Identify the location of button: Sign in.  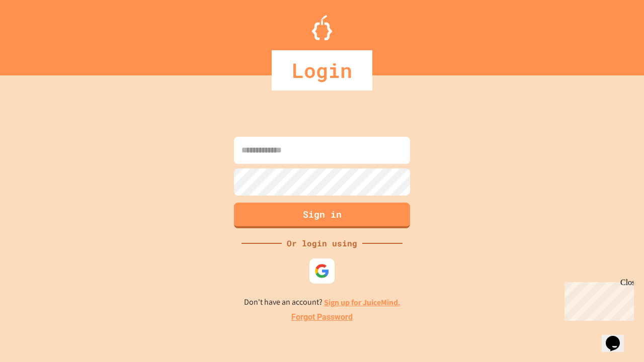
(322, 215).